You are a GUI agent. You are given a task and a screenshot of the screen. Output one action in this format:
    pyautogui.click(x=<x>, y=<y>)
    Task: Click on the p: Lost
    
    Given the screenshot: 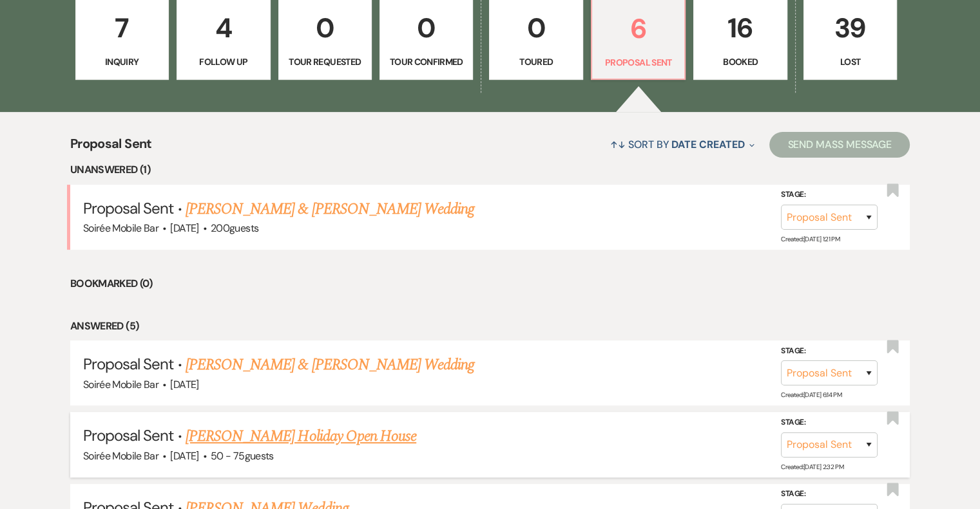 What is the action you would take?
    pyautogui.click(x=850, y=61)
    